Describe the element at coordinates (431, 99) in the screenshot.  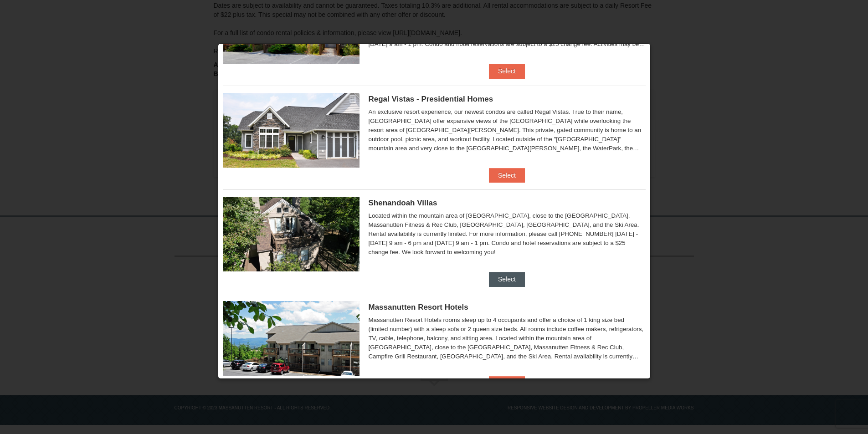
I see `span: Regal Vistas - Presidential Homes` at that location.